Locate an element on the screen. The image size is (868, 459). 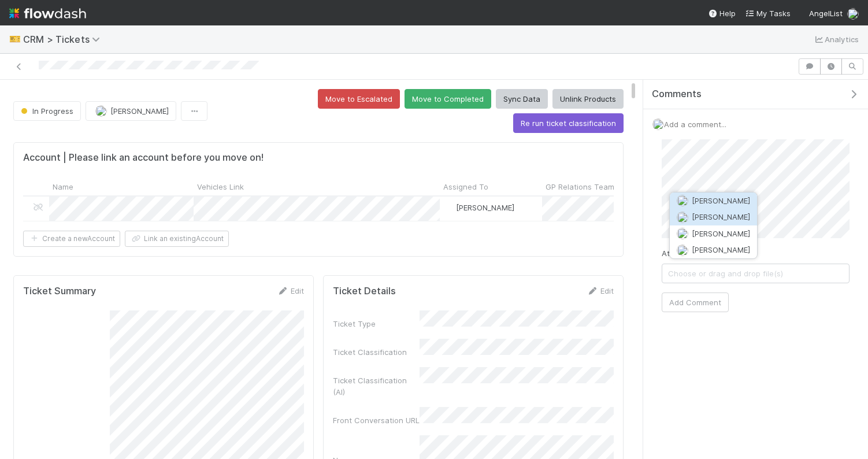
h5: Account | Please link an account before you move on! is located at coordinates (143, 158).